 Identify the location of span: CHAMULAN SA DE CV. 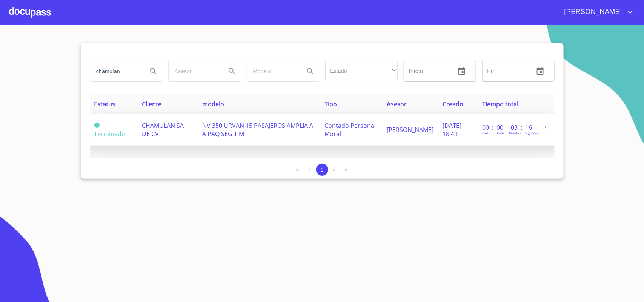
(163, 130).